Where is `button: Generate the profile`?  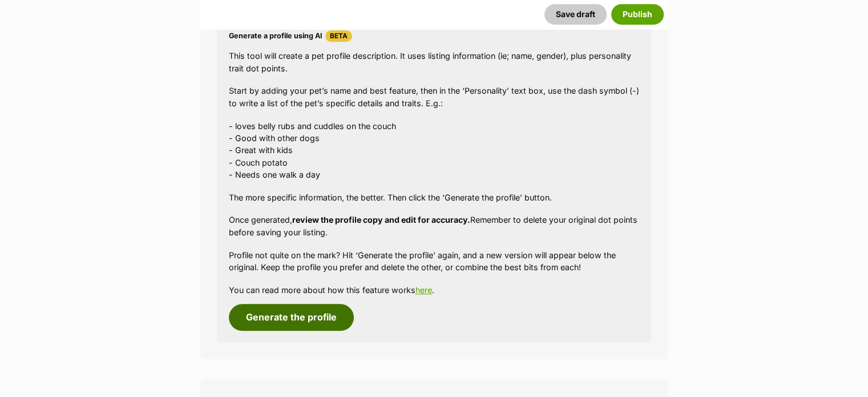
button: Generate the profile is located at coordinates (291, 317).